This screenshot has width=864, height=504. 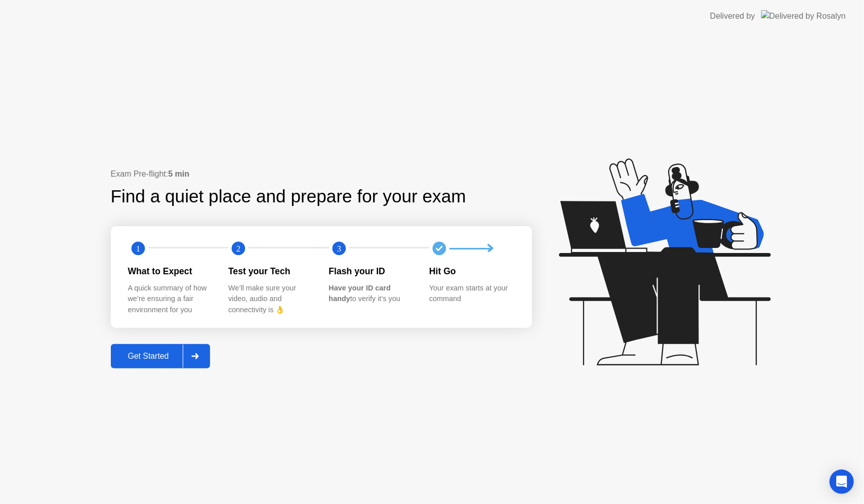 What do you see at coordinates (289, 197) in the screenshot?
I see `div: Find a quiet place and prepare for your exam` at bounding box center [289, 197].